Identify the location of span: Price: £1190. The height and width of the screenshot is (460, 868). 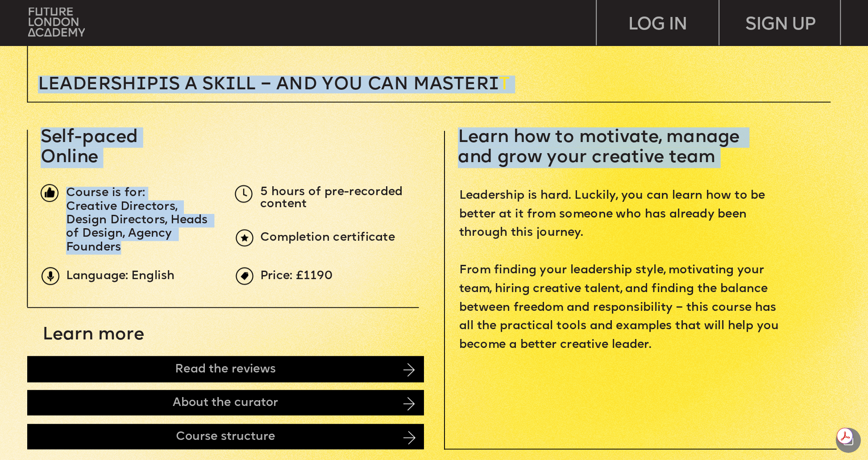
(296, 276).